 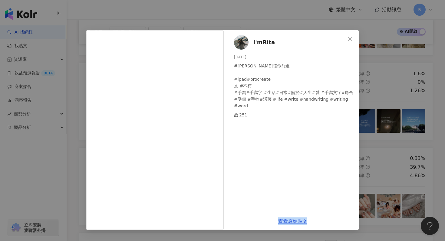 What do you see at coordinates (241, 115) in the screenshot?
I see `div: 251` at bounding box center [241, 115].